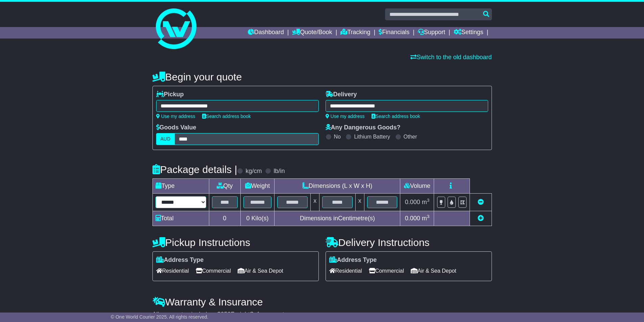 The height and width of the screenshot is (322, 644). I want to click on h4: Warranty & Insurance, so click(322, 302).